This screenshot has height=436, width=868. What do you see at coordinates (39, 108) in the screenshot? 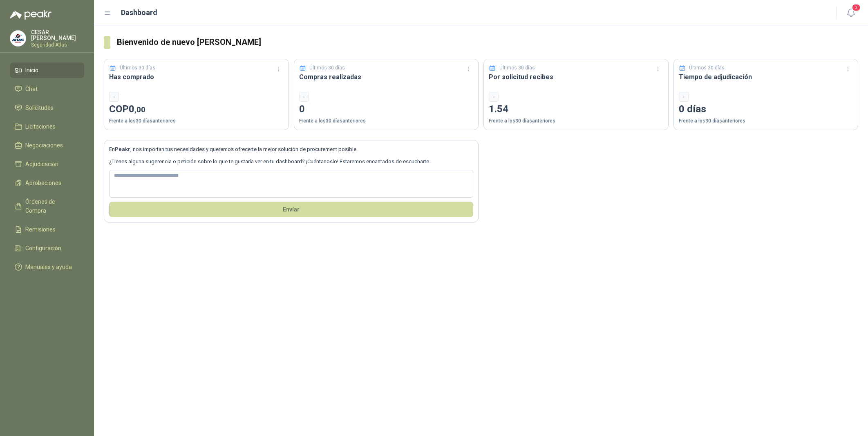
I see `span: Solicitudes` at bounding box center [39, 108].